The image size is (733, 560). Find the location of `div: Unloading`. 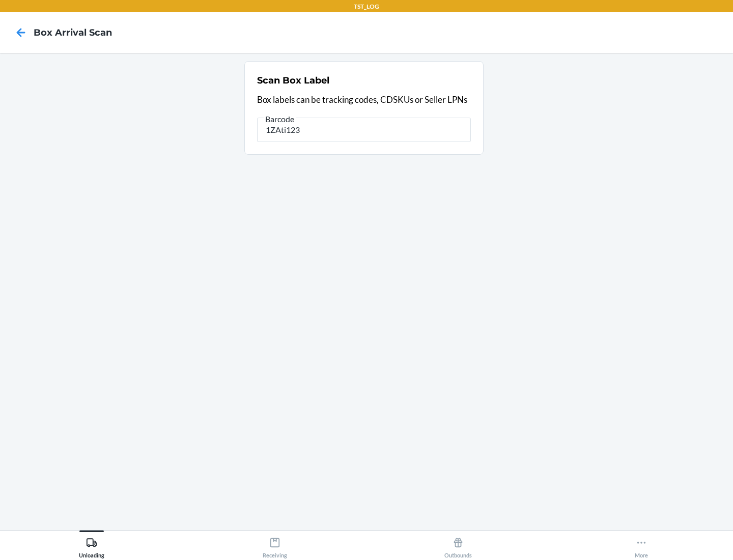

div: Unloading is located at coordinates (92, 545).